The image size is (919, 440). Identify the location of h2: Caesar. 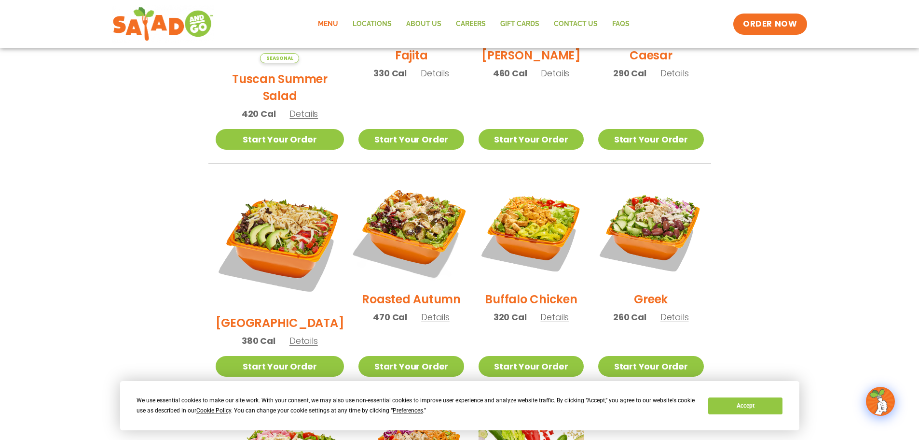
(651, 55).